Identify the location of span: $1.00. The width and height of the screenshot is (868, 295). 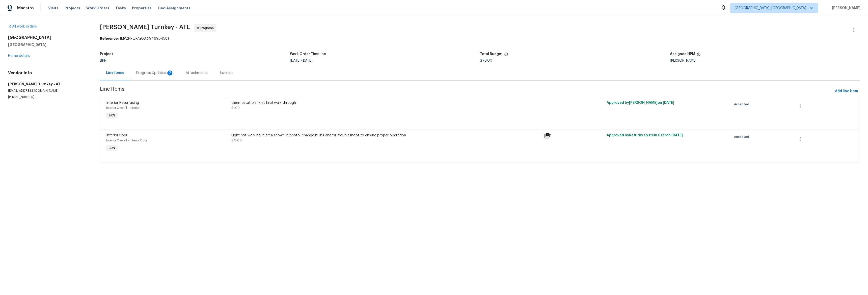
(235, 108).